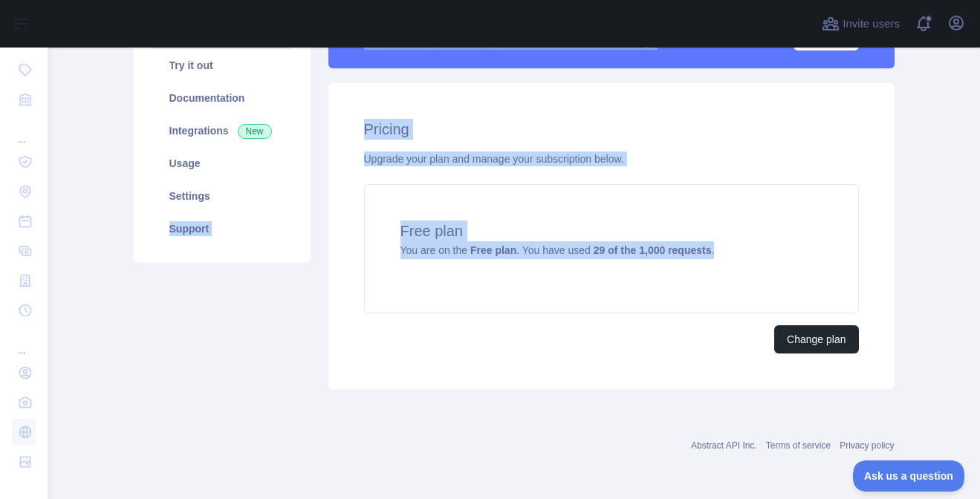 Image resolution: width=980 pixels, height=499 pixels. I want to click on span: You are on the . You have used ., so click(557, 250).